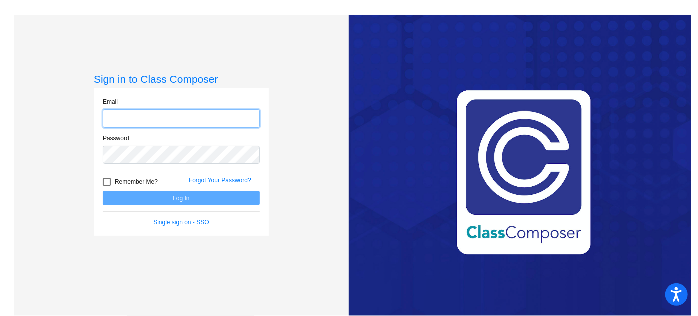 This screenshot has height=316, width=698. Describe the element at coordinates (181, 223) in the screenshot. I see `a: Single sign on - SSO` at that location.